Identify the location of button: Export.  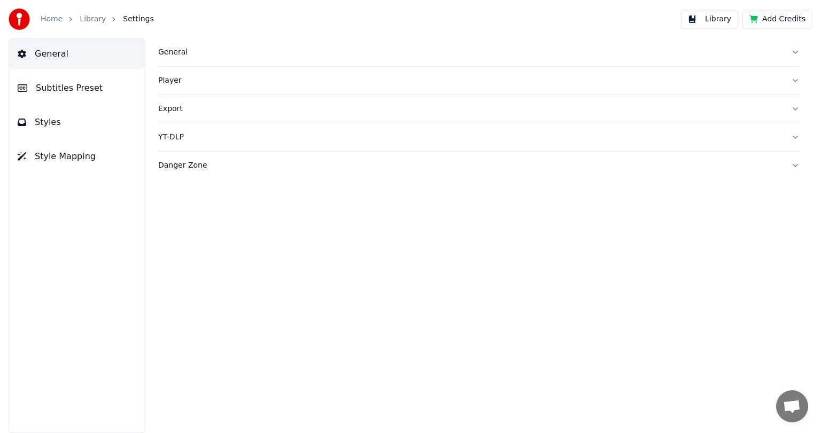
(479, 109).